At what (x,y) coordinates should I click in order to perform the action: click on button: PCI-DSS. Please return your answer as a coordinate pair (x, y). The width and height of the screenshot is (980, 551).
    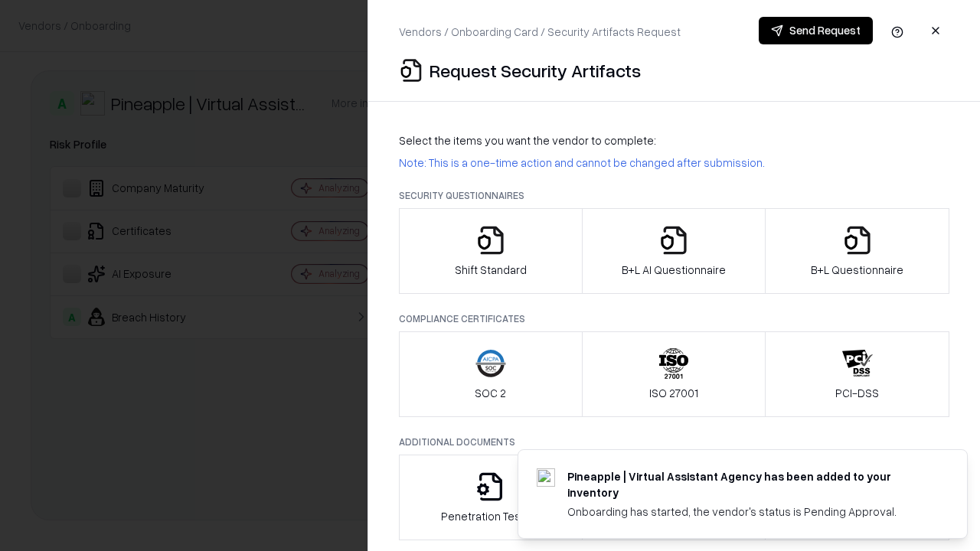
    Looking at the image, I should click on (857, 374).